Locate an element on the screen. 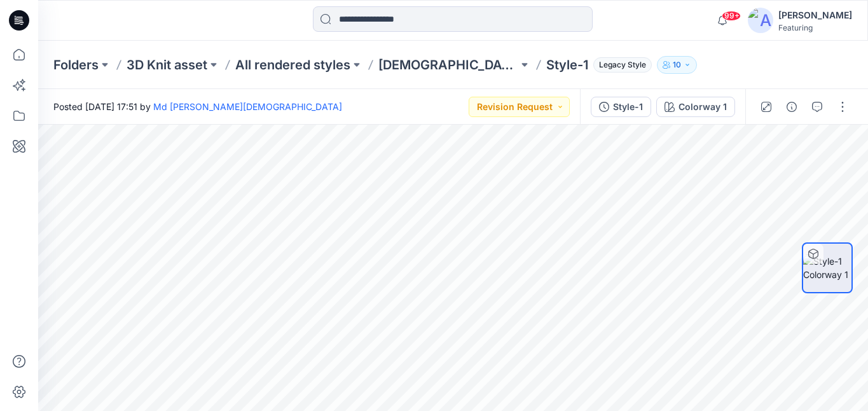 This screenshot has width=868, height=411. div: Colorway 1 is located at coordinates (703, 107).